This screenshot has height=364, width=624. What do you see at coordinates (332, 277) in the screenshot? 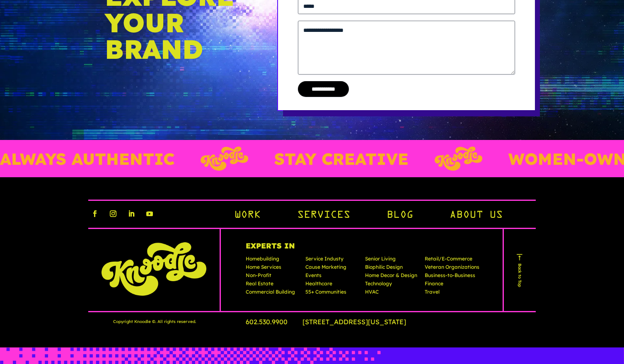
I see `p: Events` at bounding box center [332, 277].